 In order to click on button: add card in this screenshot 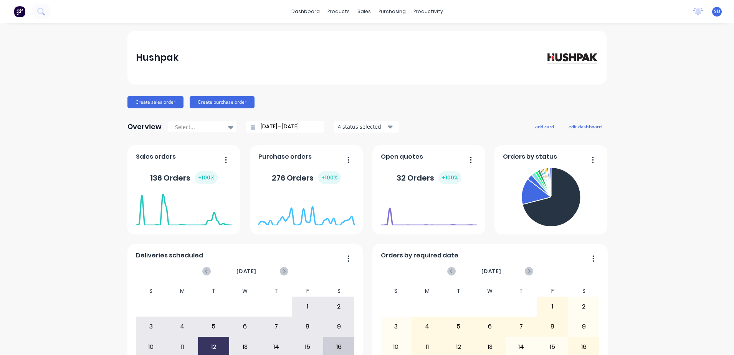, I will do `click(544, 126)`.